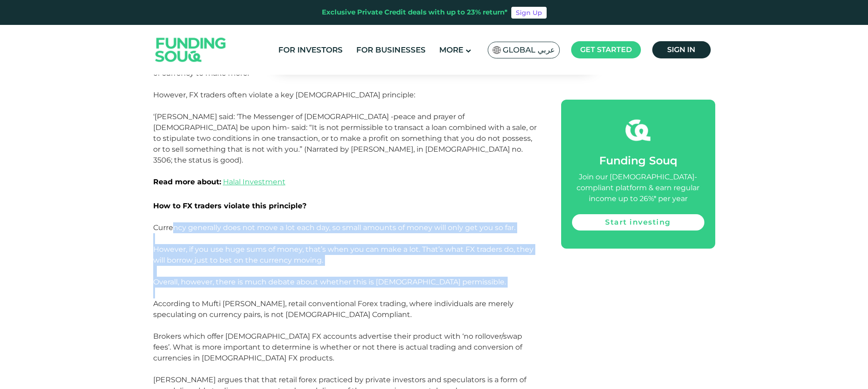  What do you see at coordinates (606, 50) in the screenshot?
I see `span: Get started` at bounding box center [606, 50].